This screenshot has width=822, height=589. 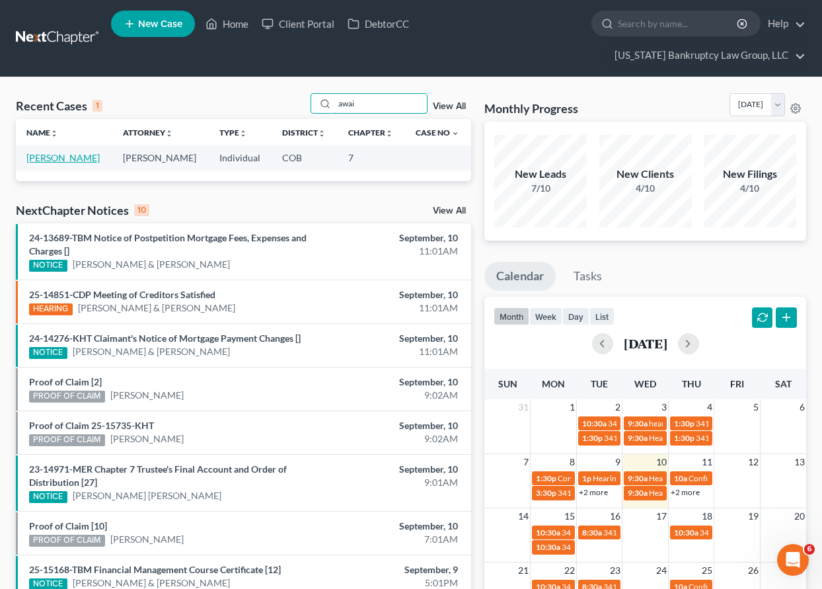 What do you see at coordinates (304, 132) in the screenshot?
I see `a: Districtunfold_more` at bounding box center [304, 132].